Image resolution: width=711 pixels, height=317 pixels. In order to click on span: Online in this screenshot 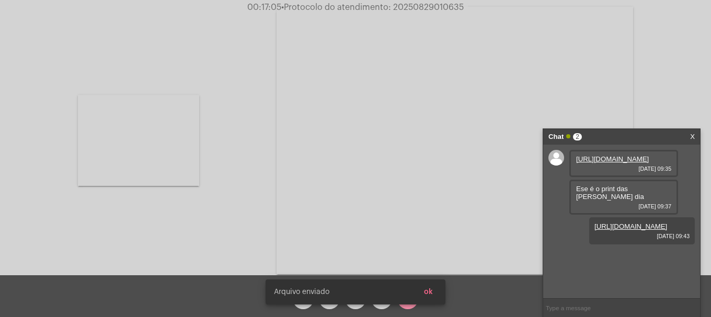, I will do `click(568, 136)`.